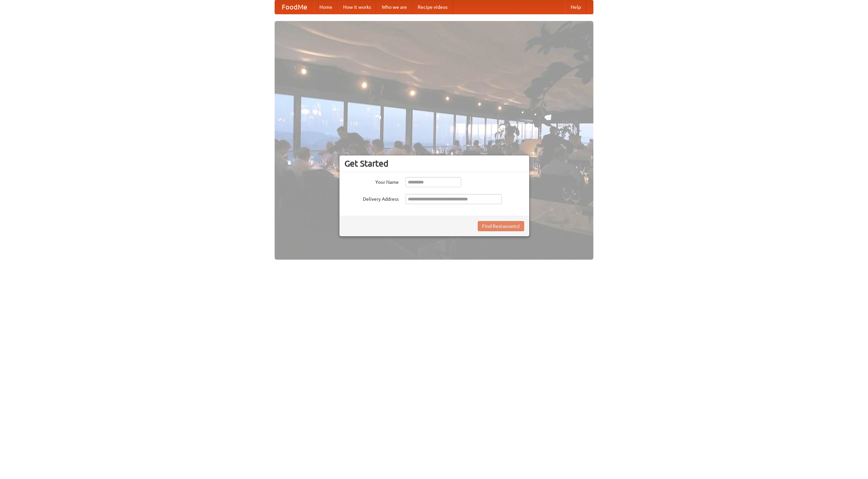 The image size is (868, 479). I want to click on label: Delivery Address, so click(371, 198).